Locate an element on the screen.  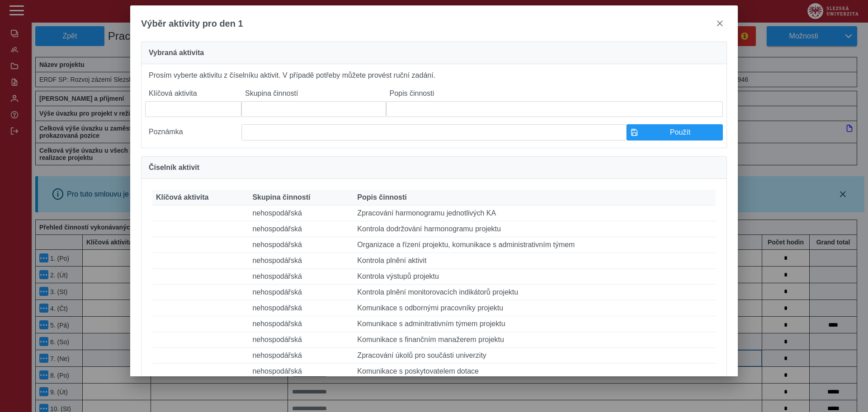
td: Kontrola plnění monitorovacích indikátorů projektu is located at coordinates (534, 292).